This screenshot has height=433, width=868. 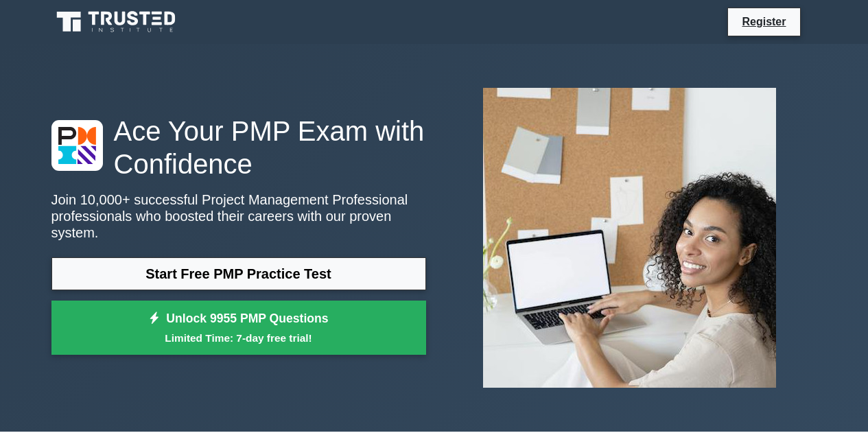 What do you see at coordinates (239, 216) in the screenshot?
I see `p: Join 10,000+ successful Project Management Professional professionals who boosted their careers w...` at bounding box center [239, 216].